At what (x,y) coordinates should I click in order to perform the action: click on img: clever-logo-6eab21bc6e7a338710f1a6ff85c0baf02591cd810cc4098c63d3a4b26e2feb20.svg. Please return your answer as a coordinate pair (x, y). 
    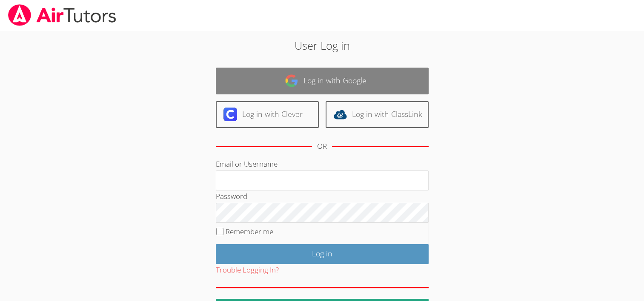
    Looking at the image, I should click on (230, 115).